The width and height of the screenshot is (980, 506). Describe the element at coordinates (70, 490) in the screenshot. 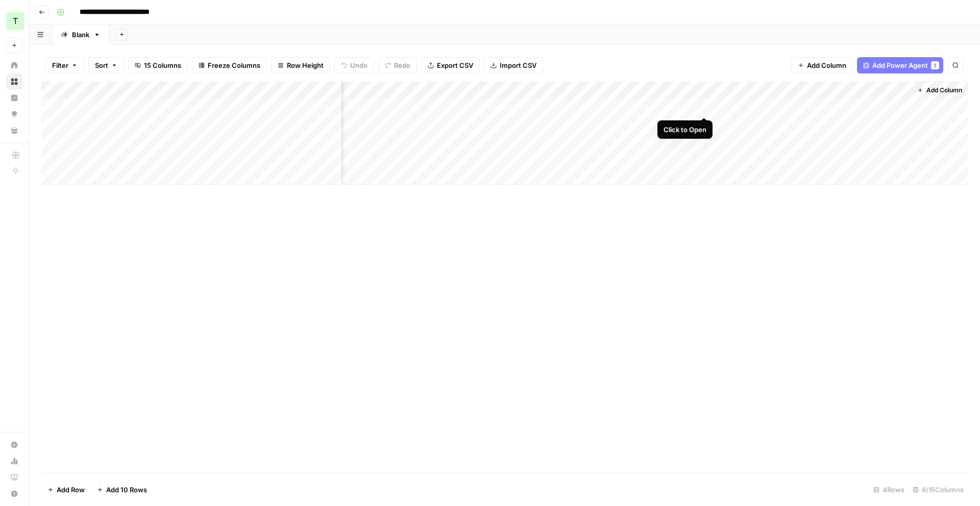

I see `span: Add Row` at that location.